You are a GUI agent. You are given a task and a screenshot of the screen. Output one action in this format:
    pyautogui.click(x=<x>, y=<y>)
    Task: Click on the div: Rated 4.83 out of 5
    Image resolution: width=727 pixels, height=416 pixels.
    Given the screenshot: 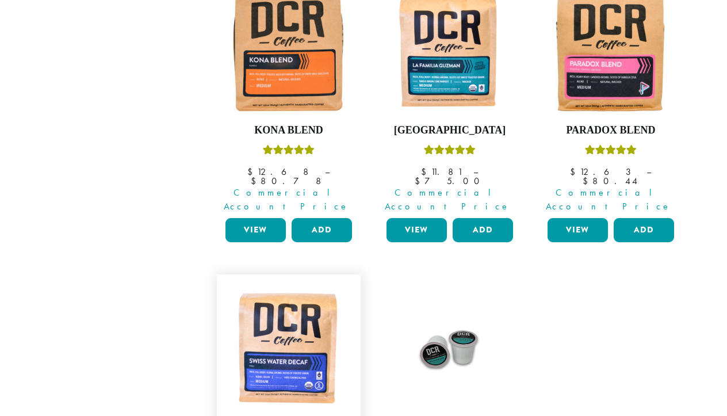 What is the action you would take?
    pyautogui.click(x=450, y=152)
    